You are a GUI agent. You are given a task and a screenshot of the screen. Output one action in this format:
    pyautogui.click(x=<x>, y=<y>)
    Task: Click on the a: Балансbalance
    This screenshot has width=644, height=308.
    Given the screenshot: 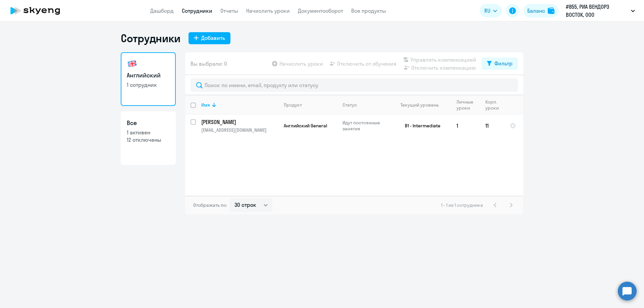 What is the action you would take?
    pyautogui.click(x=540, y=10)
    